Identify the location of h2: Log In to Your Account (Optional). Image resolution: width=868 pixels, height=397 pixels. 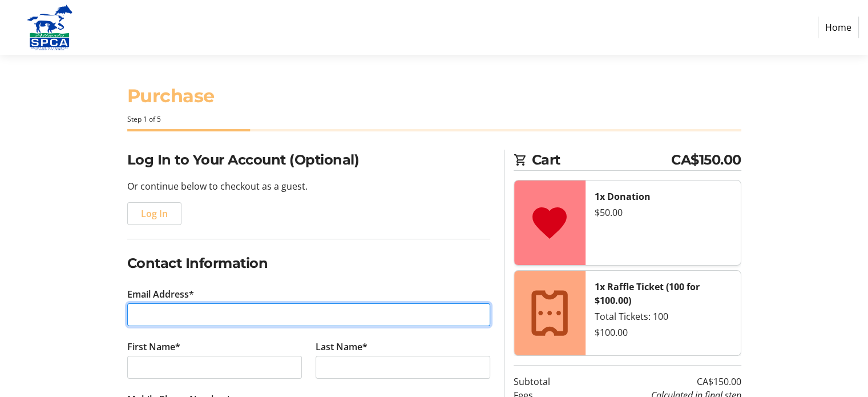
(309, 160).